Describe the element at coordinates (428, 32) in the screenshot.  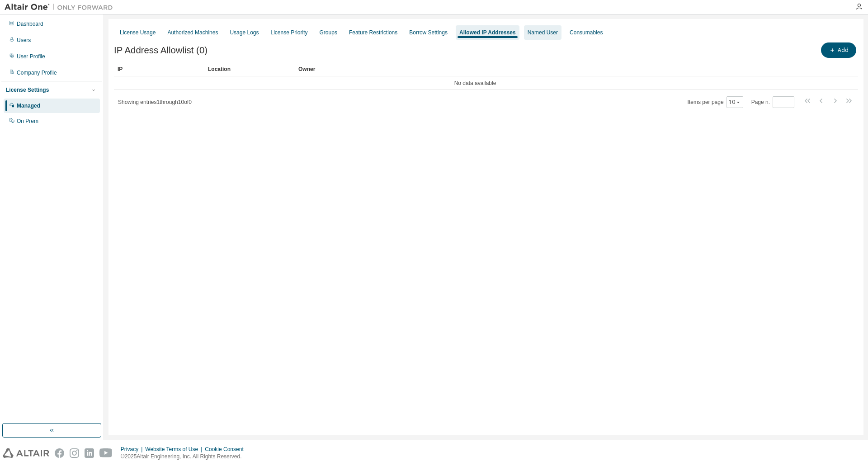
I see `div: Borrow Settings` at that location.